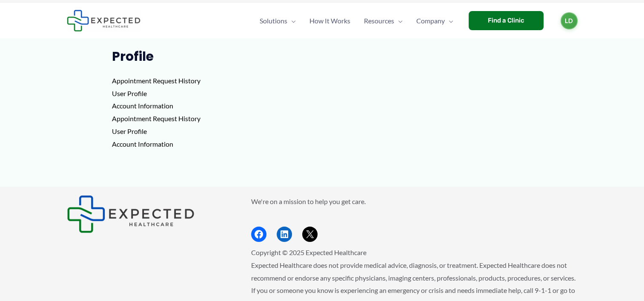  Describe the element at coordinates (356, 21) in the screenshot. I see `nav: Primary Site Navigation` at that location.